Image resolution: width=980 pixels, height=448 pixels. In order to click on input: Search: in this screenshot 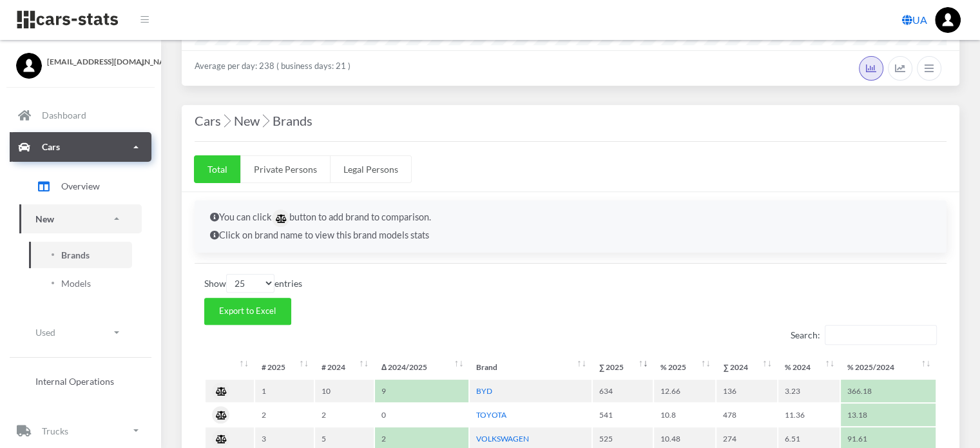, I will do `click(881, 335)`.